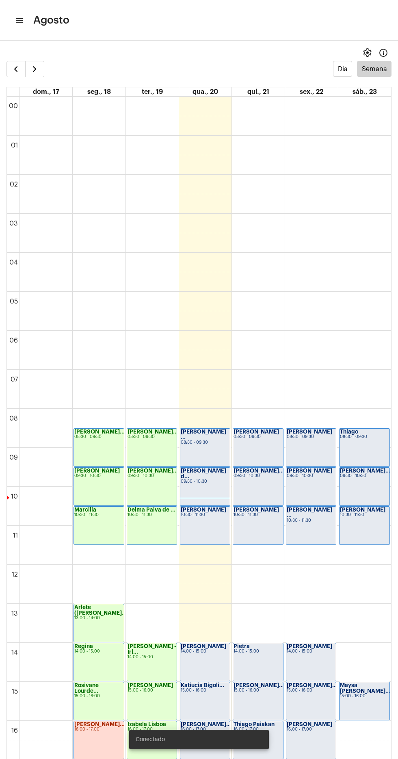 This screenshot has height=759, width=398. What do you see at coordinates (202, 685) in the screenshot?
I see `strong: Katiucia Bigoli...` at bounding box center [202, 685].